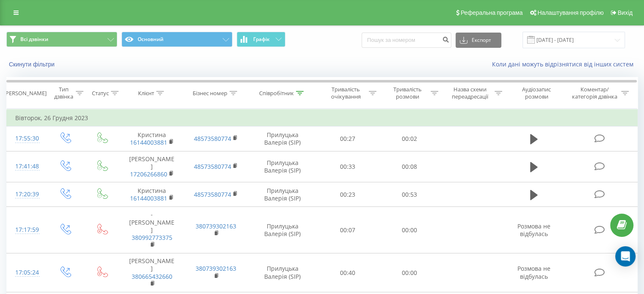 The image size is (644, 294). I want to click on button: Експорт, so click(479, 40).